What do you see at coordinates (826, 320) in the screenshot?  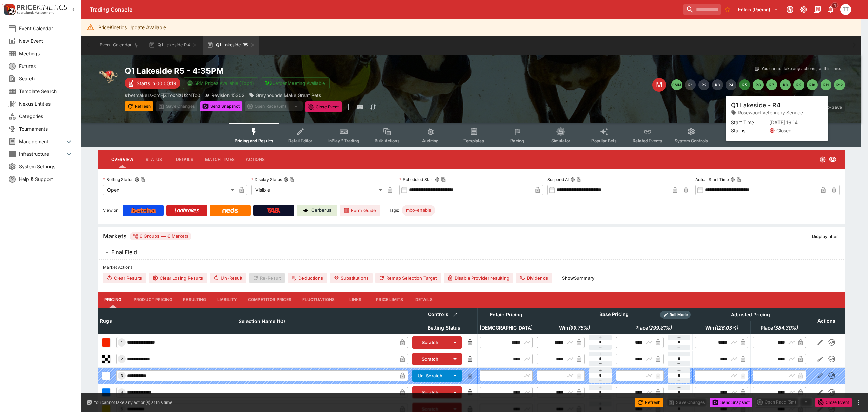 I see `th: Actions` at bounding box center [826, 320].